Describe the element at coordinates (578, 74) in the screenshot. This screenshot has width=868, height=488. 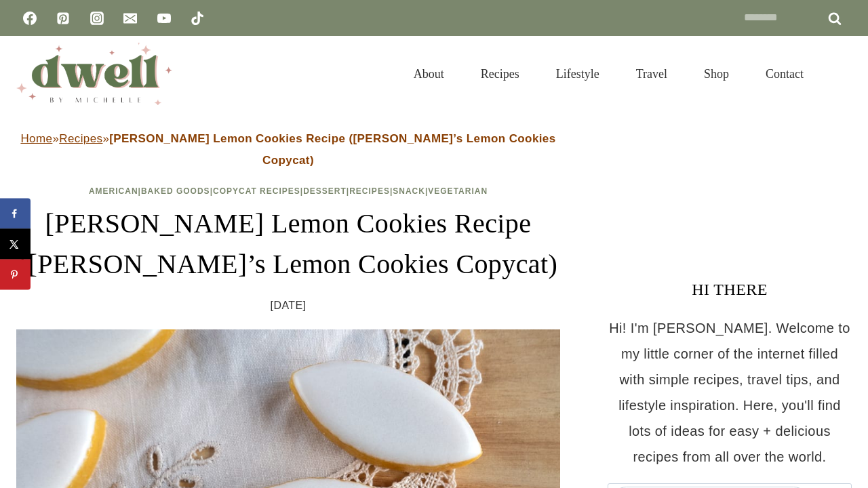
I see `a: Lifestyle` at that location.